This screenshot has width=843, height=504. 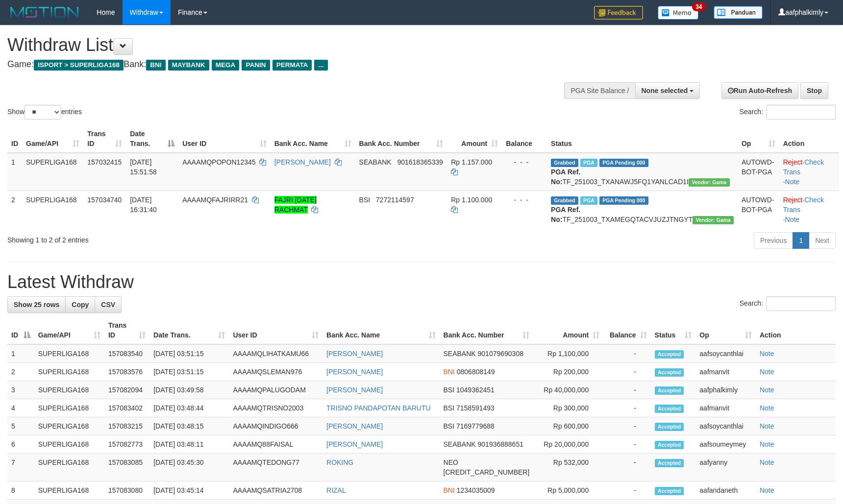 I want to click on a: Check Trans, so click(x=803, y=205).